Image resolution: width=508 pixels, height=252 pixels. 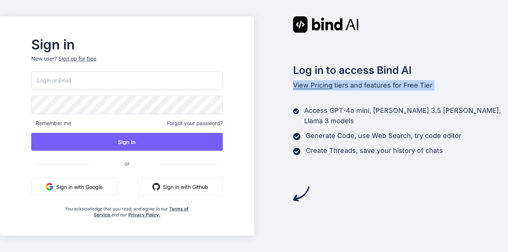 What do you see at coordinates (127, 63) in the screenshot?
I see `p: New user?` at bounding box center [127, 63].